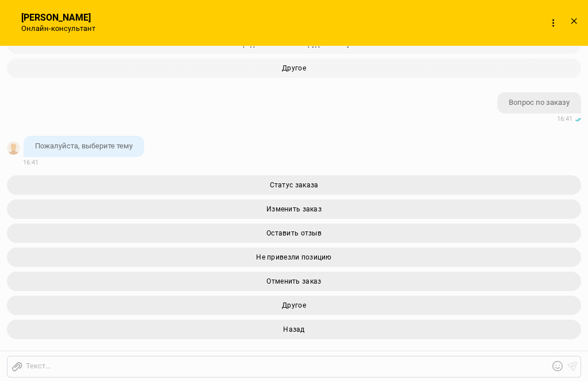  I want to click on span: Статус заказа, so click(294, 186).